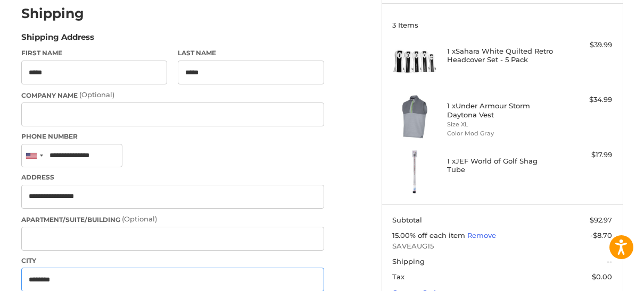 This screenshot has width=644, height=291. I want to click on span: SAVEAUG15, so click(502, 246).